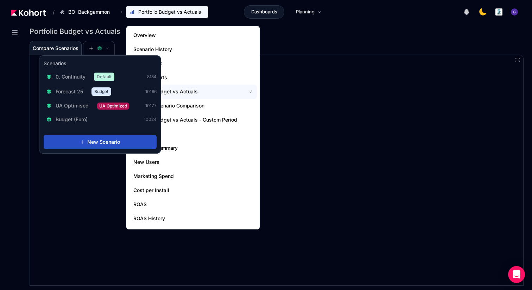 The width and height of the screenshot is (532, 290). Describe the element at coordinates (193, 92) in the screenshot. I see `a: Portfolio Budget vs Actuals` at that location.